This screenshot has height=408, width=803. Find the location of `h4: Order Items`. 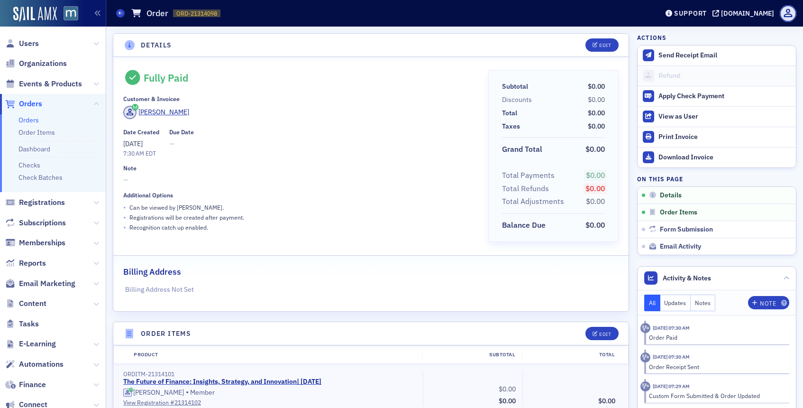

h4: Order Items is located at coordinates (166, 333).